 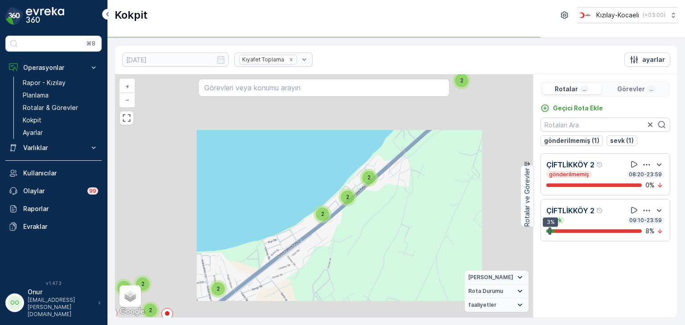 I want to click on p: Geçici Rota Ekle, so click(x=578, y=108).